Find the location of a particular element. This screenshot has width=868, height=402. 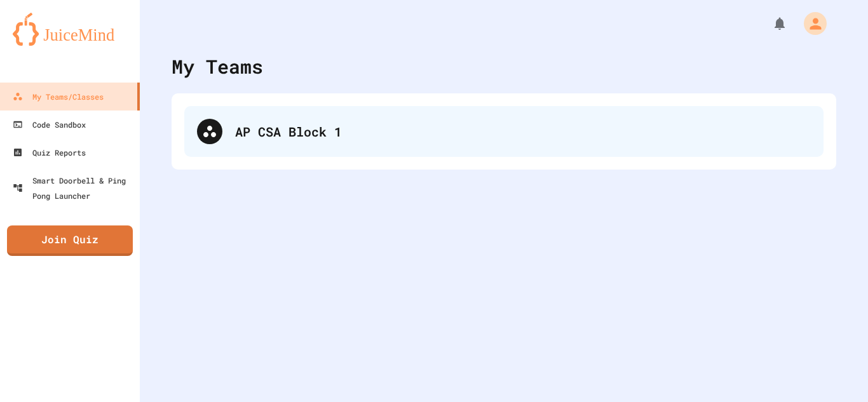

a: Join Quiz is located at coordinates (70, 241).